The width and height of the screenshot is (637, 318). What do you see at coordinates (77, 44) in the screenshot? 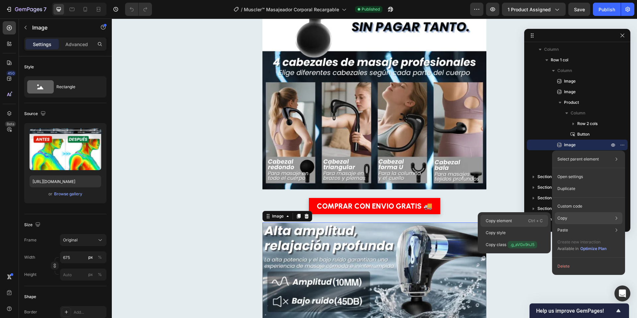
I see `p: Advanced` at bounding box center [77, 44].